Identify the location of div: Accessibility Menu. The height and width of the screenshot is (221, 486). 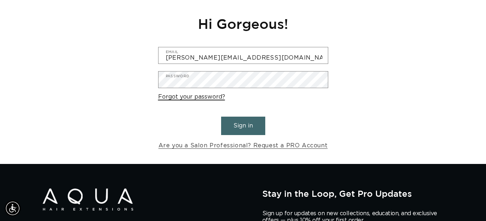
(13, 209).